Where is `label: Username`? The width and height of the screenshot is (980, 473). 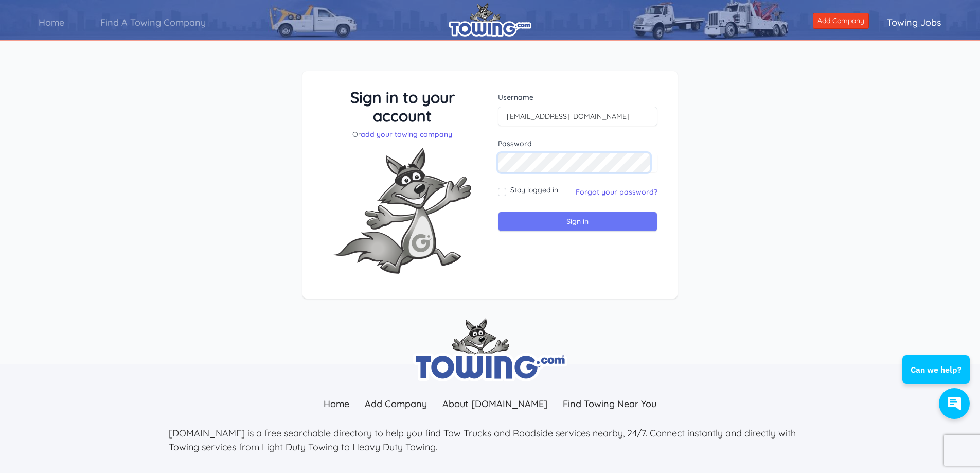 label: Username is located at coordinates (578, 97).